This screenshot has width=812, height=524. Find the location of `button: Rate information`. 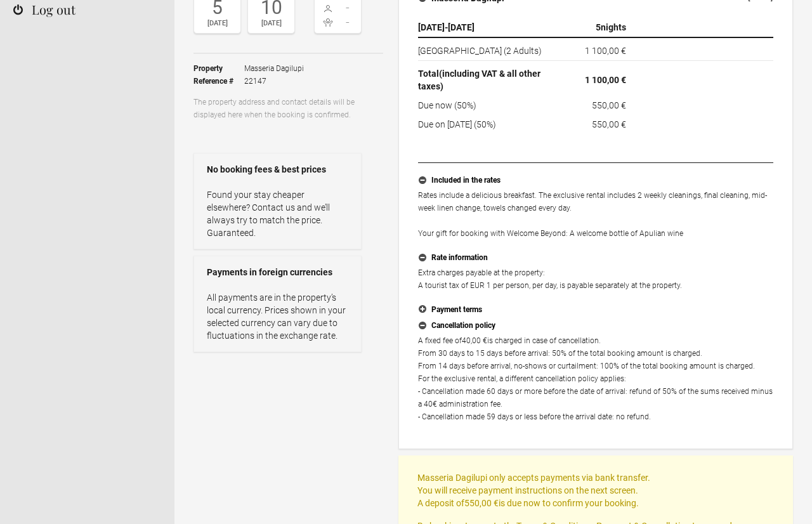

button: Rate information is located at coordinates (596, 258).